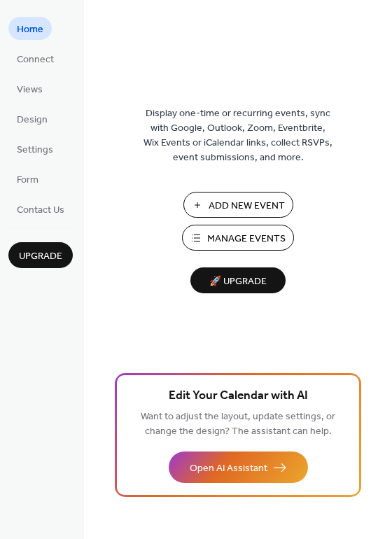 The width and height of the screenshot is (392, 539). What do you see at coordinates (30, 88) in the screenshot?
I see `a: Views` at bounding box center [30, 88].